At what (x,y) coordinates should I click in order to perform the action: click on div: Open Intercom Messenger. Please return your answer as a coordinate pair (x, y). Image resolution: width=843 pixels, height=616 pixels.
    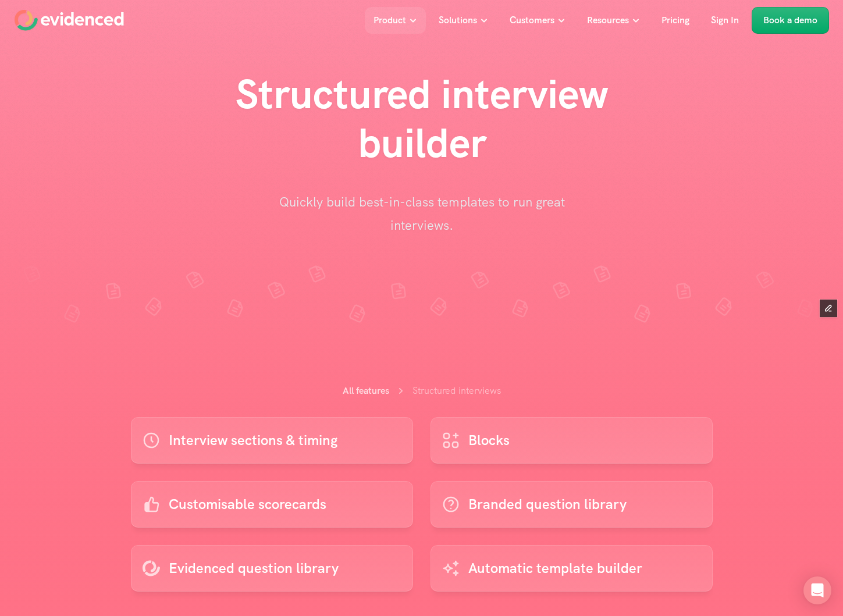
    Looking at the image, I should click on (817, 590).